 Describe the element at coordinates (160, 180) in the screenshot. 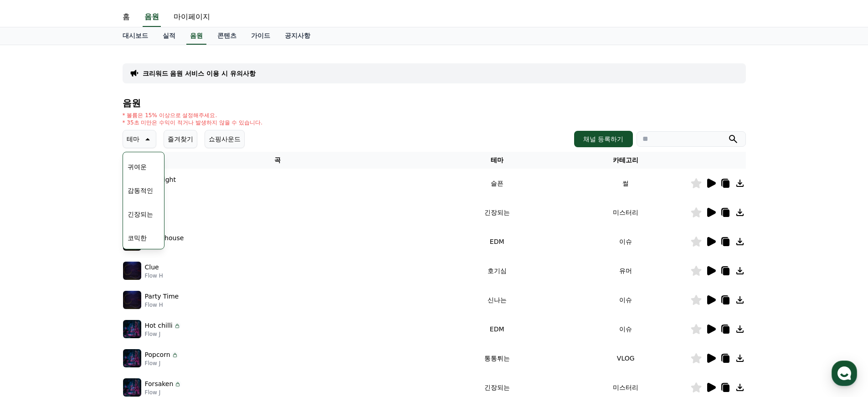

I see `p: Sad Night` at that location.